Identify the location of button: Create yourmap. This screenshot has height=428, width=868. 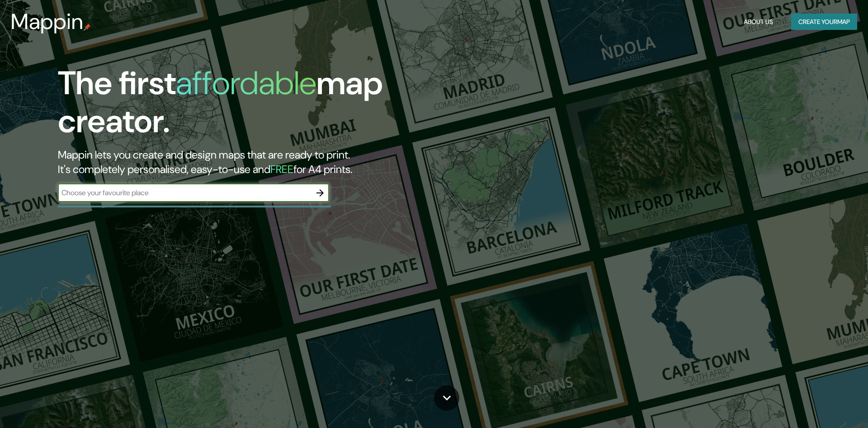
(825, 22).